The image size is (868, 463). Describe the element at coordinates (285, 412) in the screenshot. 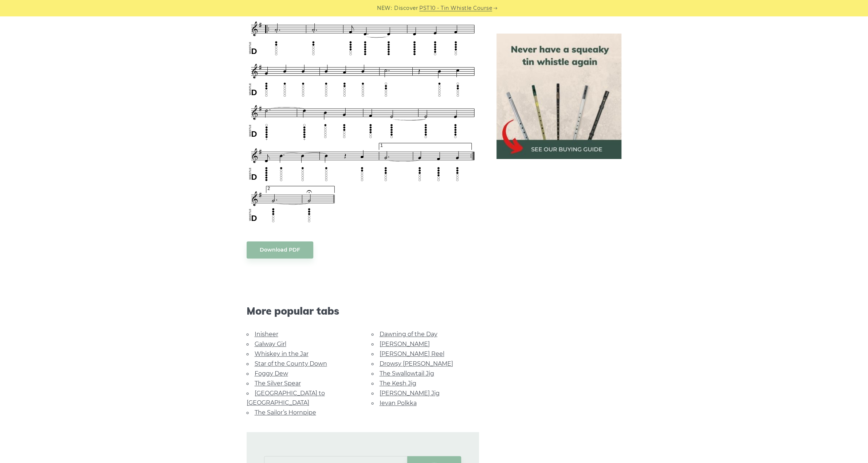

I see `a: The Sailor’s Hornpipe` at that location.